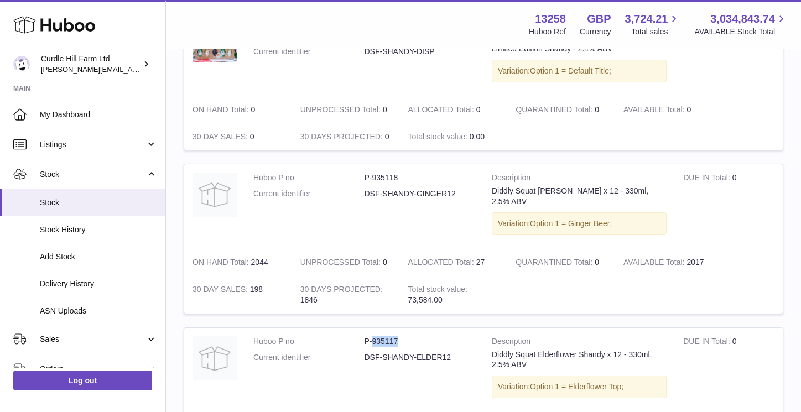 The image size is (801, 412). What do you see at coordinates (92, 339) in the screenshot?
I see `span: Sales` at bounding box center [92, 339].